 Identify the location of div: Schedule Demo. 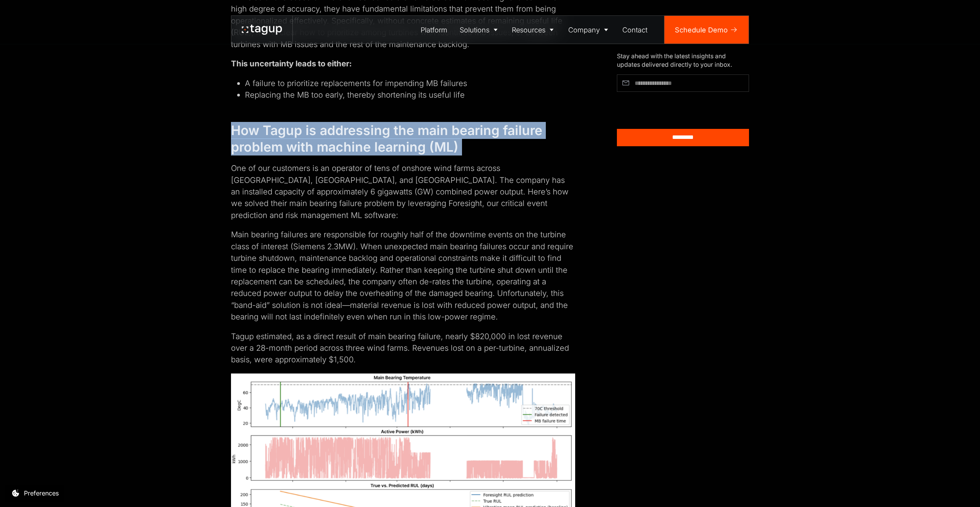
(701, 30).